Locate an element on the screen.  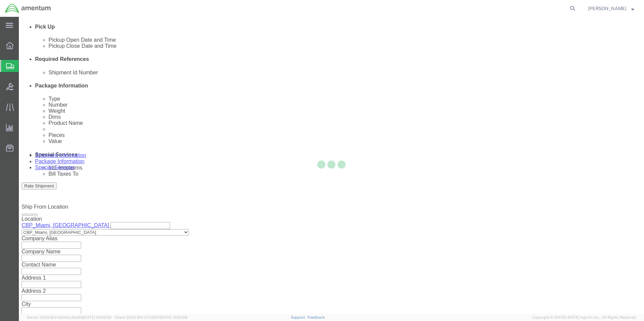
span: Client: 2025.18.0-27d3021 is located at coordinates (151, 318).